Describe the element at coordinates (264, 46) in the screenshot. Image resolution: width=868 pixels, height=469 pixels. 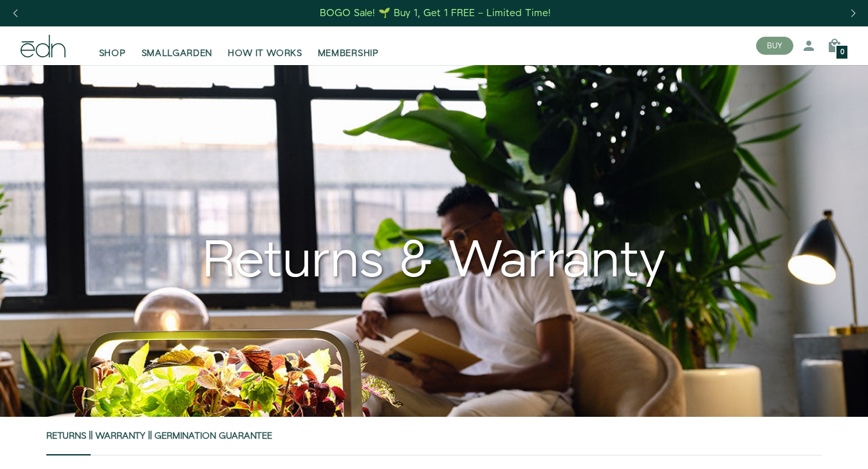
I see `a: HOW IT WORKS` at that location.